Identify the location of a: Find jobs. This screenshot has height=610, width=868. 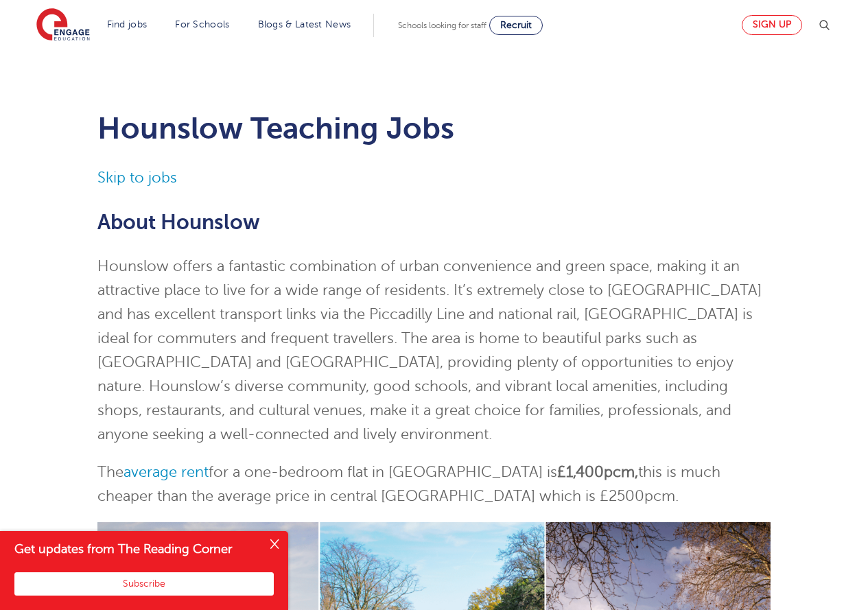
(127, 24).